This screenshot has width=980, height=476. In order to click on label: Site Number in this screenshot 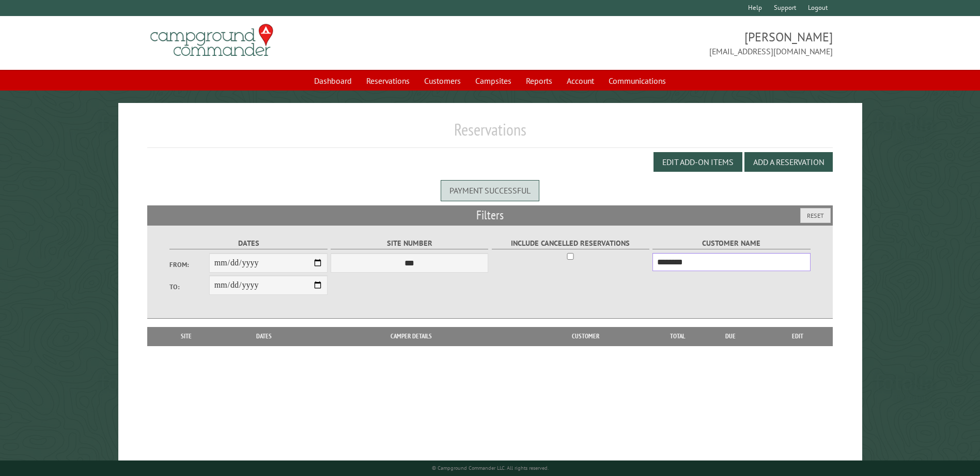, I will do `click(410, 243)`.